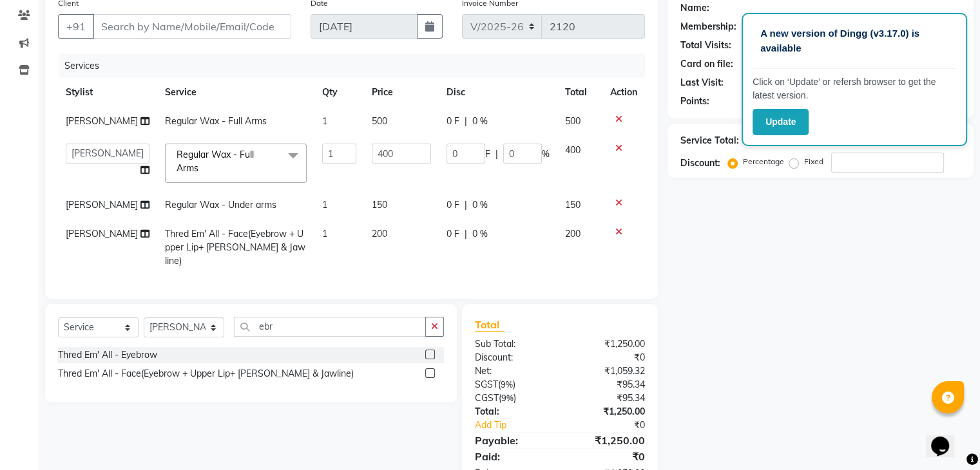 This screenshot has width=980, height=470. What do you see at coordinates (580, 92) in the screenshot?
I see `th: Total` at bounding box center [580, 92].